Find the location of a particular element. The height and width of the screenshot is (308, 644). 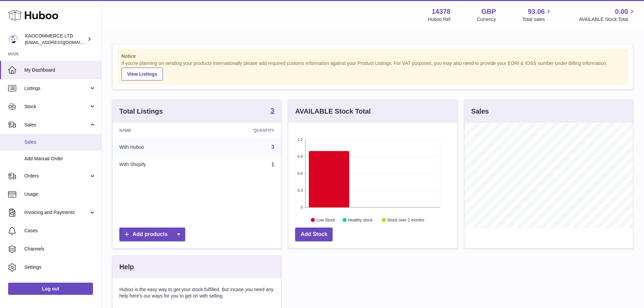

text: 0.9 is located at coordinates (300, 157).